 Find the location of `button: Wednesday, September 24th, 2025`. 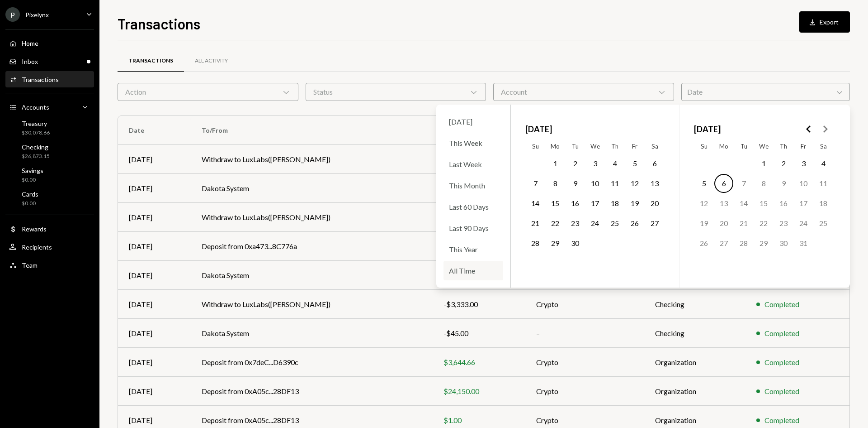

button: Wednesday, September 24th, 2025 is located at coordinates (595, 223).